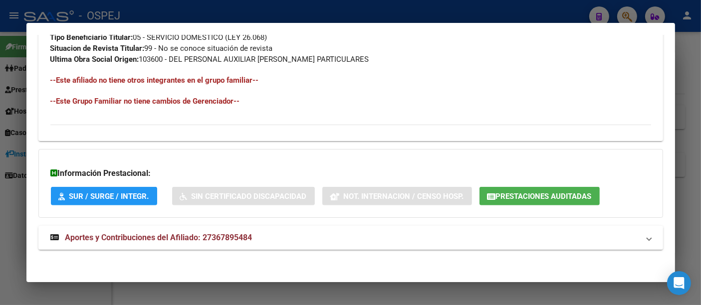  What do you see at coordinates (109, 197) in the screenshot?
I see `span: SUR / SURGE / INTEGR.` at bounding box center [109, 197].